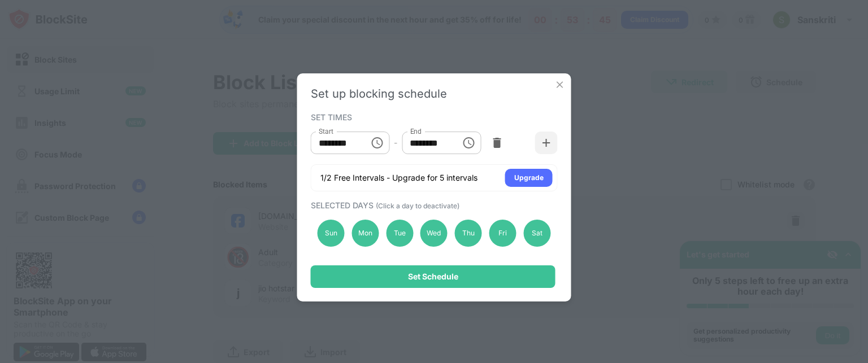 This screenshot has width=868, height=363. I want to click on div: 1/2 Free Intervals - Upgrade for 5 intervals, so click(399, 178).